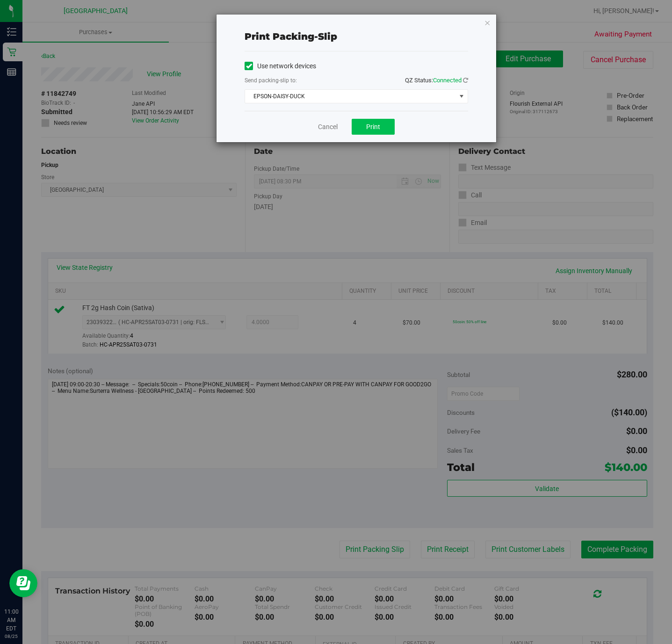 This screenshot has height=644, width=672. I want to click on span: select, so click(461, 97).